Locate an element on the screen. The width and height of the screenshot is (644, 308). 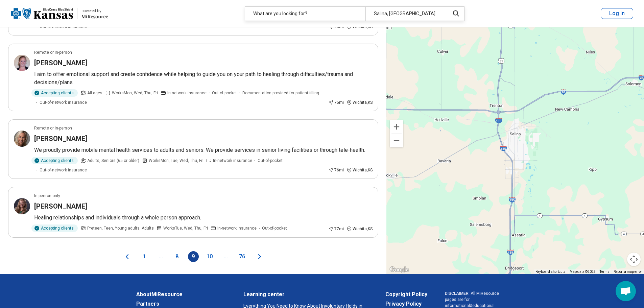
button: Zoom in is located at coordinates (396, 127).